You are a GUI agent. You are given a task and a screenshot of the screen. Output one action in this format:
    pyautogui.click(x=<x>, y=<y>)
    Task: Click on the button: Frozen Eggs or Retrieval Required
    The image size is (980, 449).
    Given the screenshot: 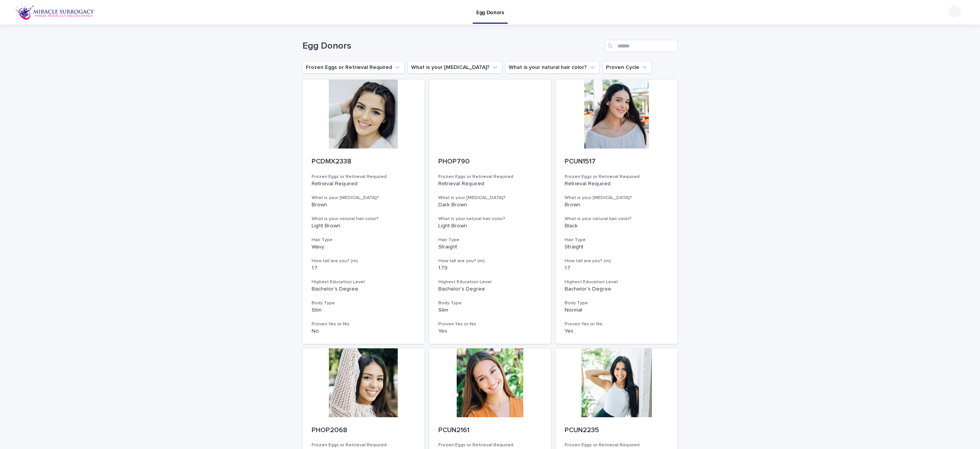 What is the action you would take?
    pyautogui.click(x=353, y=67)
    